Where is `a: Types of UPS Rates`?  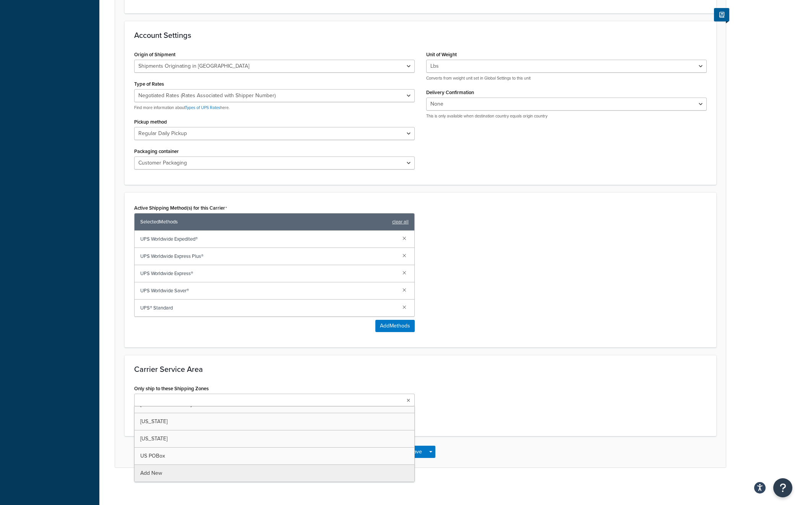 a: Types of UPS Rates is located at coordinates (203, 107).